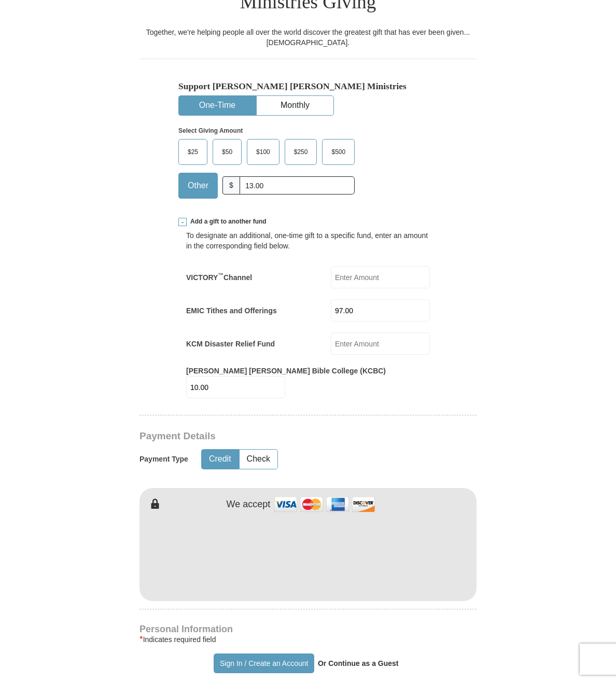 Image resolution: width=616 pixels, height=682 pixels. What do you see at coordinates (297, 185) in the screenshot?
I see `input: Other Amount` at bounding box center [297, 185].